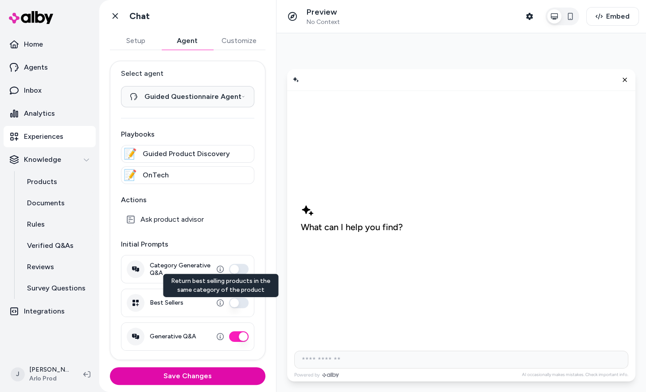 This screenshot has height=392, width=646. Describe the element at coordinates (172, 219) in the screenshot. I see `span: Ask product advisor` at that location.